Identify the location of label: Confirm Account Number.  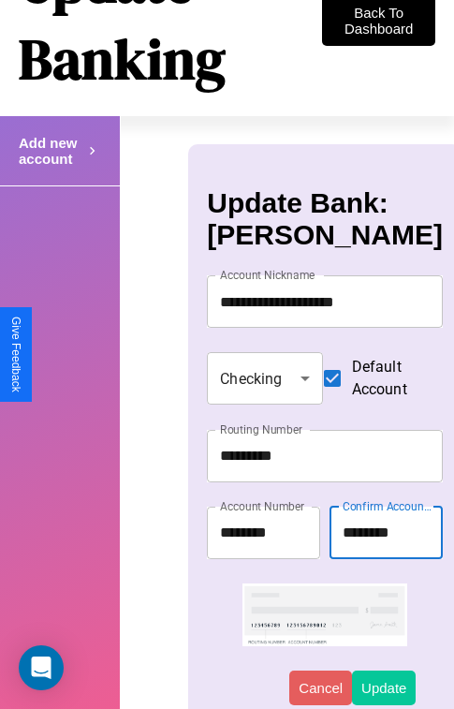
(388, 506).